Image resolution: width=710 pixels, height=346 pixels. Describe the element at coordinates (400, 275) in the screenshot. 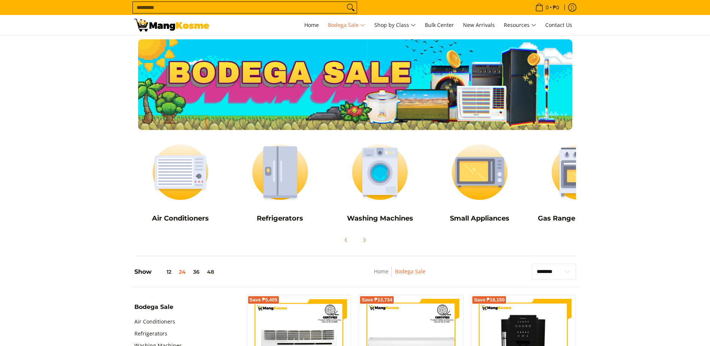

I see `nav: Breadcrumbs` at that location.